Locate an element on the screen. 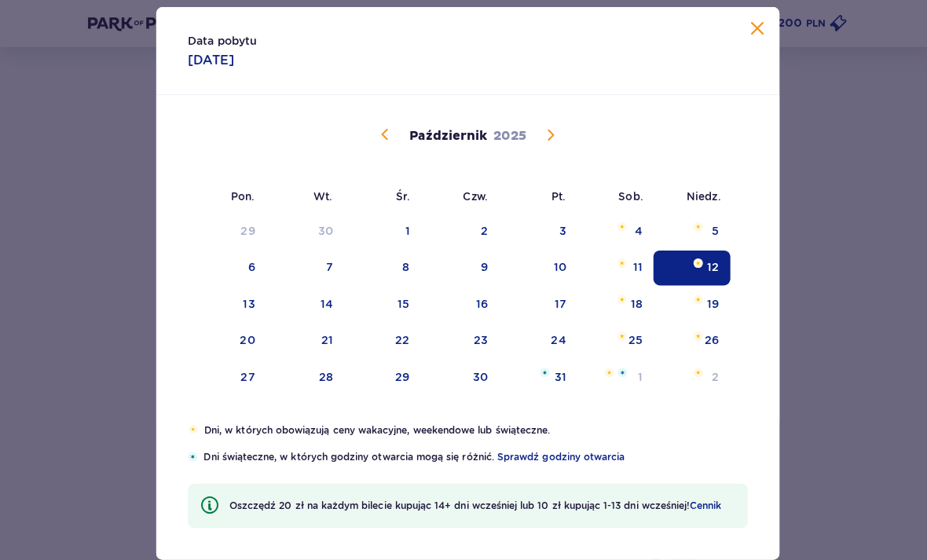 The width and height of the screenshot is (927, 560). small: Wt. is located at coordinates (320, 195).